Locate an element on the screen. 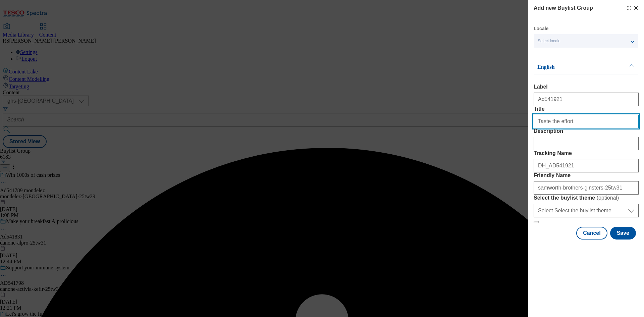 The width and height of the screenshot is (644, 317). label: Title is located at coordinates (586, 109).